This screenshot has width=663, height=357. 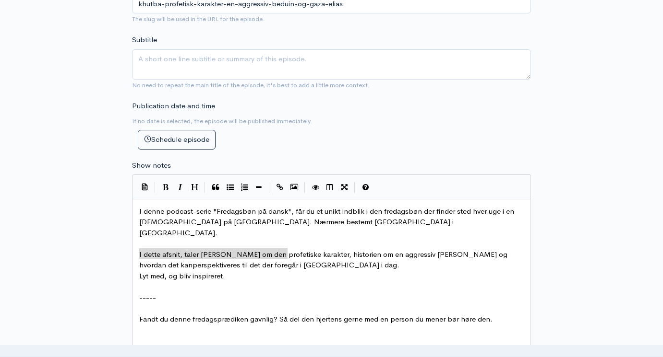 I want to click on label: Subtitle, so click(x=144, y=40).